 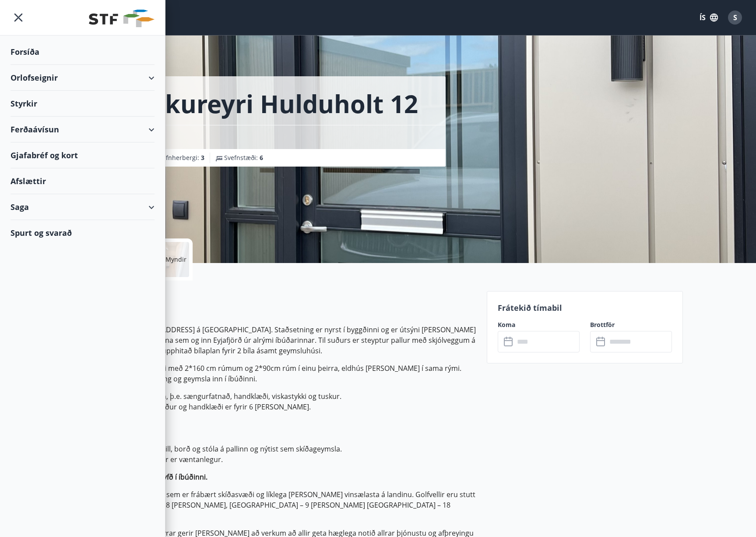 What do you see at coordinates (243, 157) in the screenshot?
I see `span: Svefnstæði :` at bounding box center [243, 157].